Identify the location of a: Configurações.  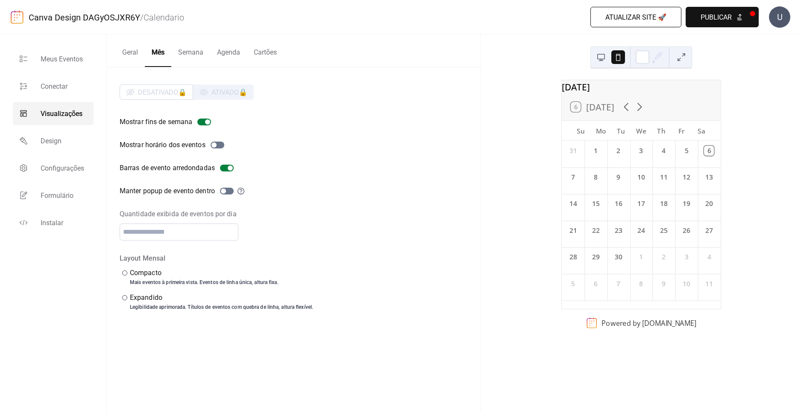
(53, 168).